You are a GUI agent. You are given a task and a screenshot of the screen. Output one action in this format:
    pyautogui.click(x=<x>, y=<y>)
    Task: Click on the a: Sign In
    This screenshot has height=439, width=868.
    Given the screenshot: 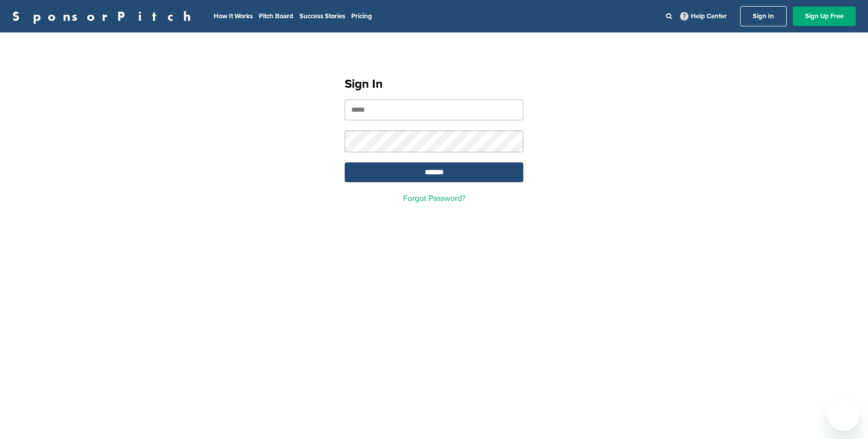 What is the action you would take?
    pyautogui.click(x=764, y=16)
    